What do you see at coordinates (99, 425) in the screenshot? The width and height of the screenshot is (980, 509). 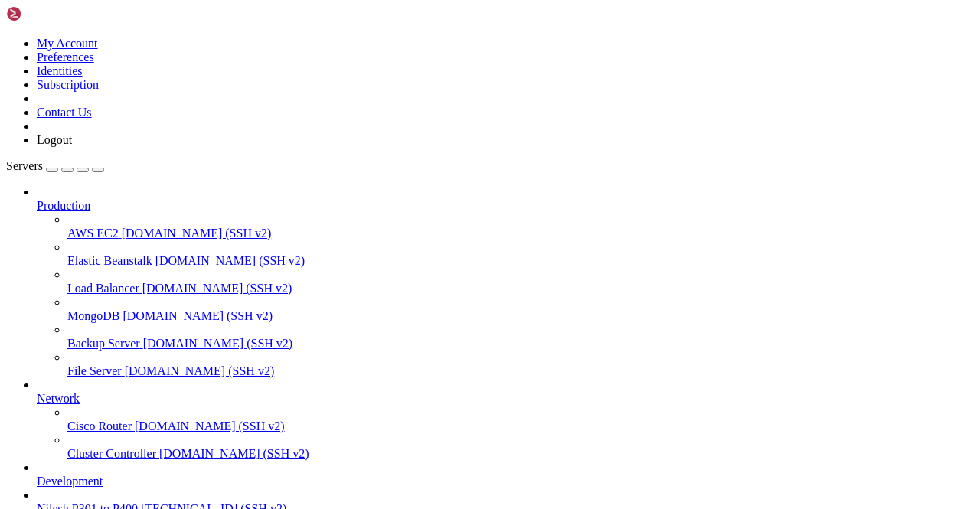 I see `span: Cisco Router` at bounding box center [99, 425].